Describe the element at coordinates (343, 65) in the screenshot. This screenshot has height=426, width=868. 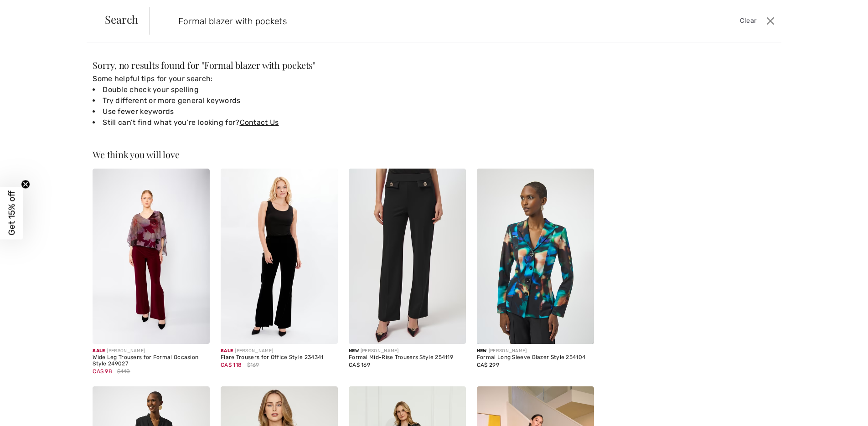
I see `div: Sorry, no results found for " "` at that location.